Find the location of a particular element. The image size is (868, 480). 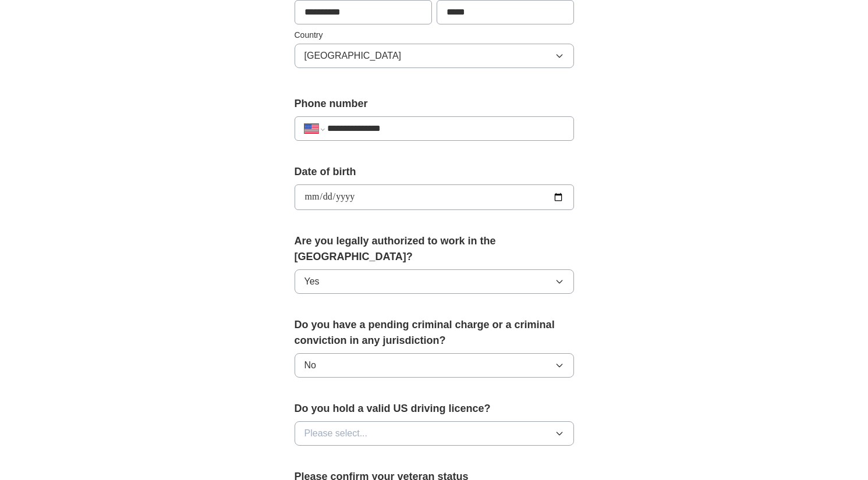

label: Do you have a pending criminal charge or a criminal conviction in any jurisdiction? is located at coordinates (434, 333).